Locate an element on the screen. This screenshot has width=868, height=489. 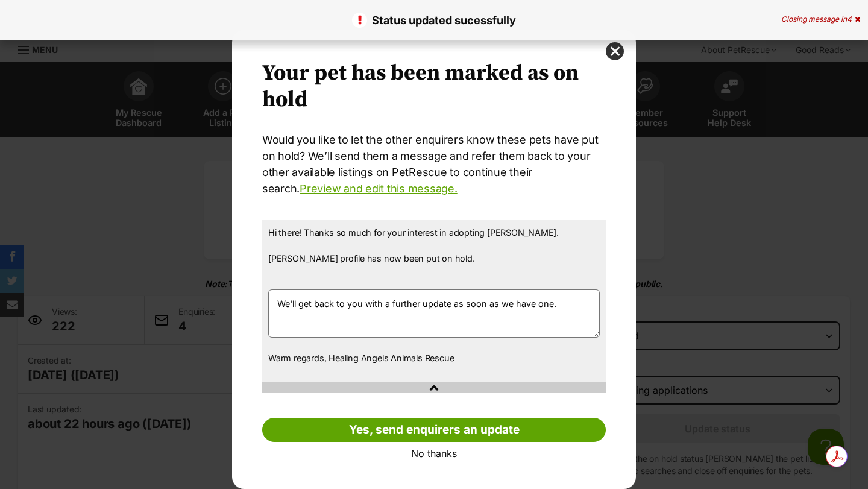
button: close is located at coordinates (615, 51).